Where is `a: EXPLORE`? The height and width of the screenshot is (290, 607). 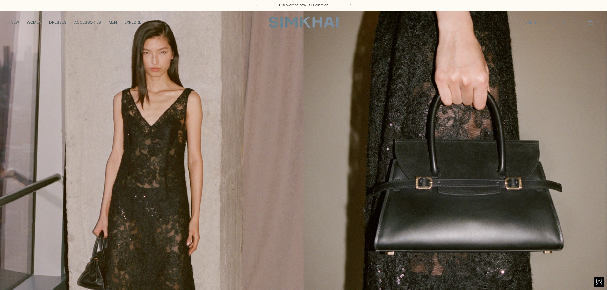
a: EXPLORE is located at coordinates (133, 22).